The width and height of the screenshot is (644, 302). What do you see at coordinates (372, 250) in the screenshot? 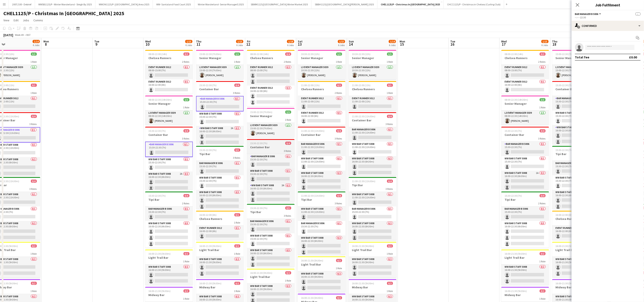
I see `h3: Light Trail Bar` at bounding box center [372, 250].